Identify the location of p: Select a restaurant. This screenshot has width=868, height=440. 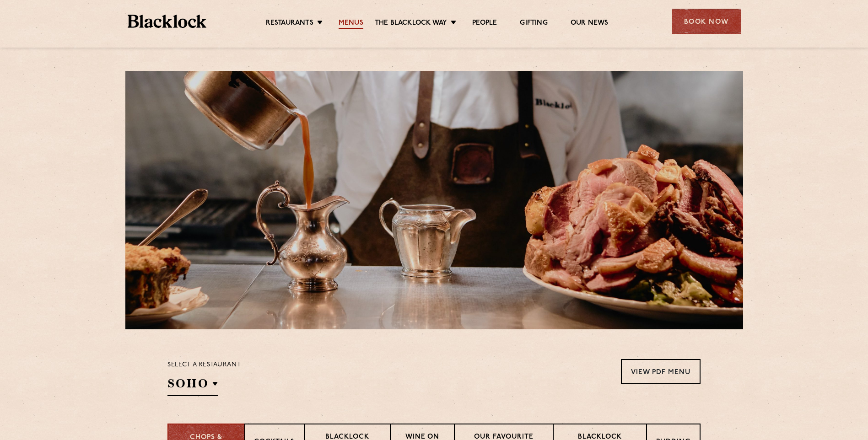
(204, 365).